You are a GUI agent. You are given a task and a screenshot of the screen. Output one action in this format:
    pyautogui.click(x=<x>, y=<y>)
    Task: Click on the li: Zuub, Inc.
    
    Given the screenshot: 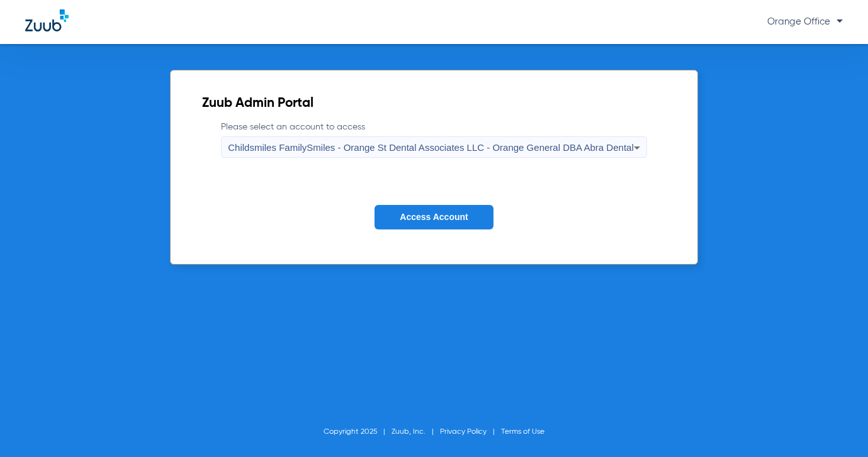 What is the action you would take?
    pyautogui.click(x=416, y=432)
    